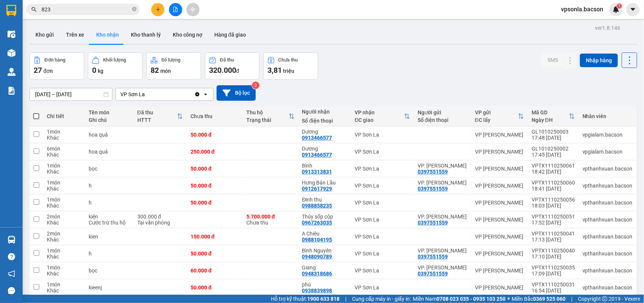  What do you see at coordinates (75, 35) in the screenshot?
I see `button: Trên xe` at bounding box center [75, 35].